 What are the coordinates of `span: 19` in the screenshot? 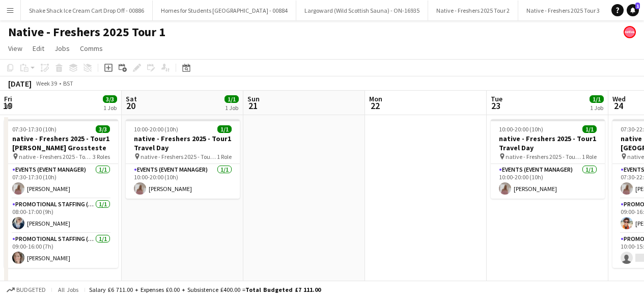 It's located at (7, 105).